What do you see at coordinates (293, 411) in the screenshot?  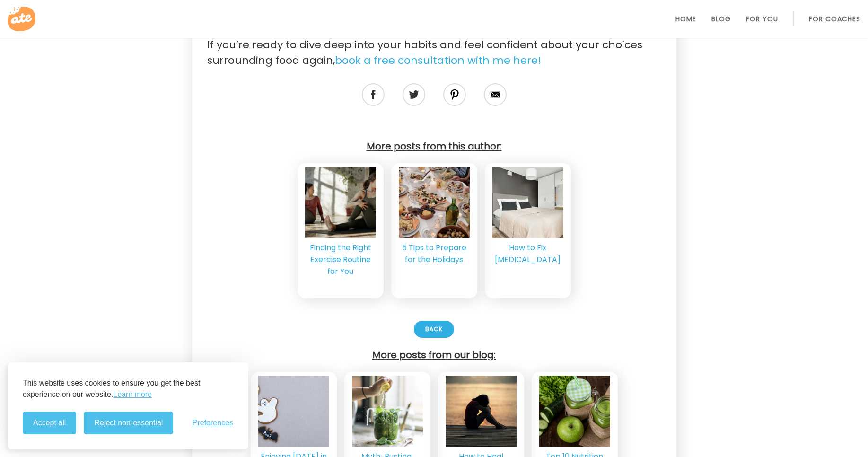 I see `img: Image: Pexels - Monstera` at bounding box center [293, 411].